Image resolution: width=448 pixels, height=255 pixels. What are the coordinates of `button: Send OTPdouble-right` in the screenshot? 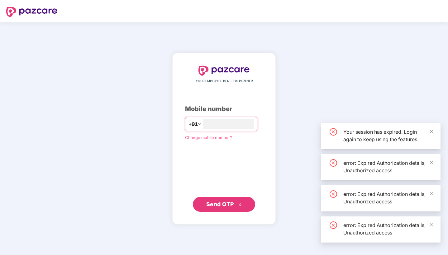 It's located at (224, 205).